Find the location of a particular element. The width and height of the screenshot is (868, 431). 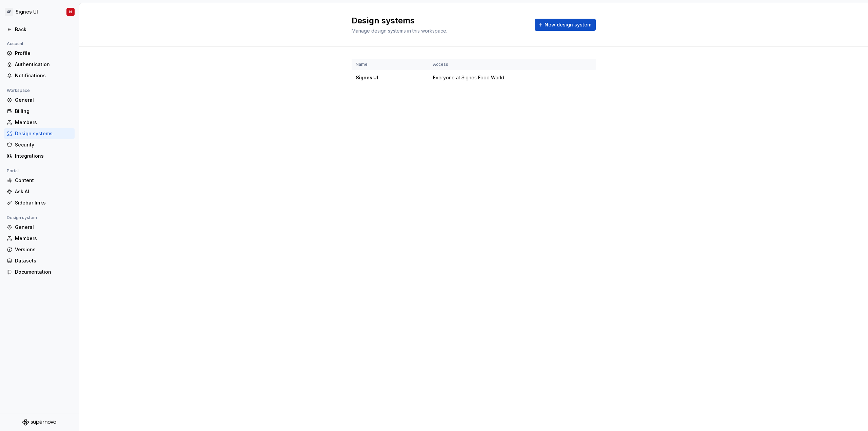

div: Notifications is located at coordinates (43, 76).